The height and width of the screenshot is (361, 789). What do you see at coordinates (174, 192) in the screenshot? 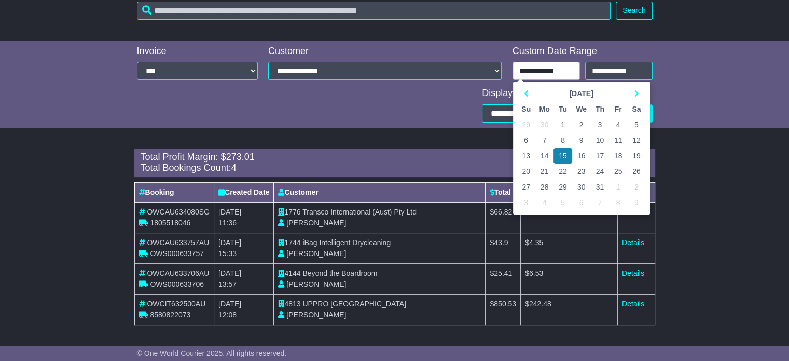
I see `th: Booking` at bounding box center [174, 192].